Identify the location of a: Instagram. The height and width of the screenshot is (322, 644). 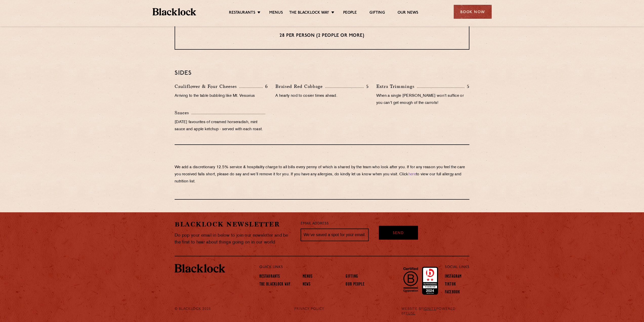
(453, 277).